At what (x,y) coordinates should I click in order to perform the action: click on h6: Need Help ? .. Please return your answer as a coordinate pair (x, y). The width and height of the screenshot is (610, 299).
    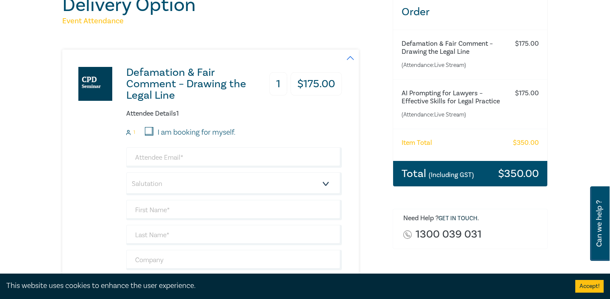
    Looking at the image, I should click on (472, 219).